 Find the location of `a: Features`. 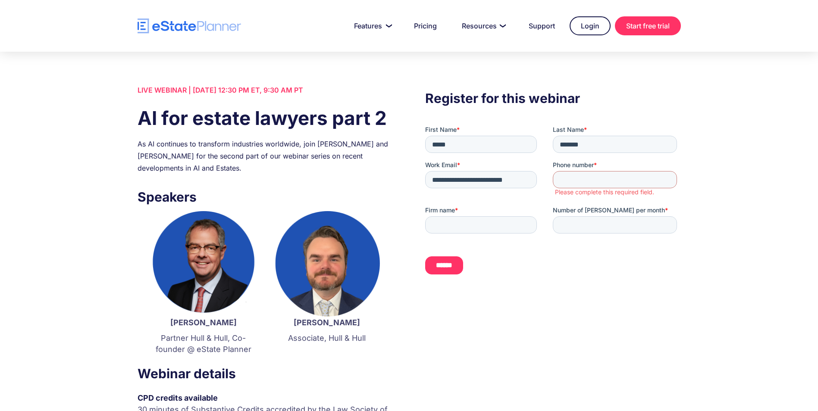

a: Features is located at coordinates (371, 26).